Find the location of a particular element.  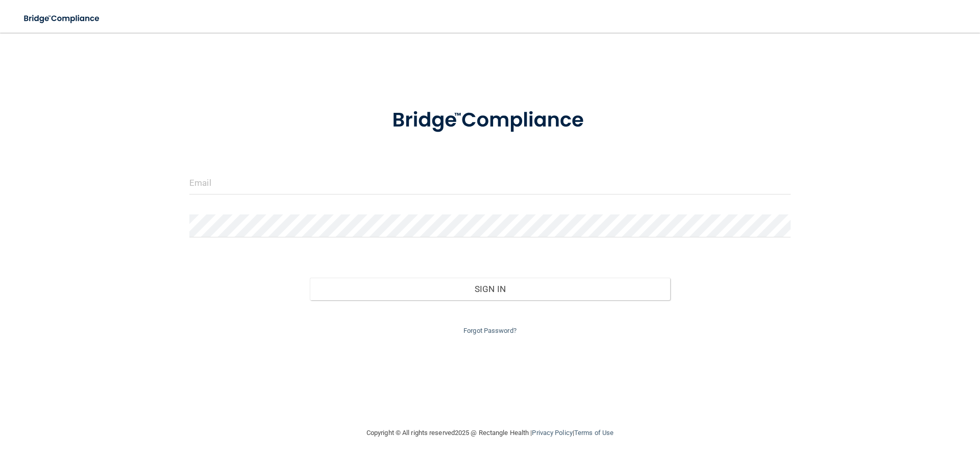

button: Sign In is located at coordinates (490, 289).